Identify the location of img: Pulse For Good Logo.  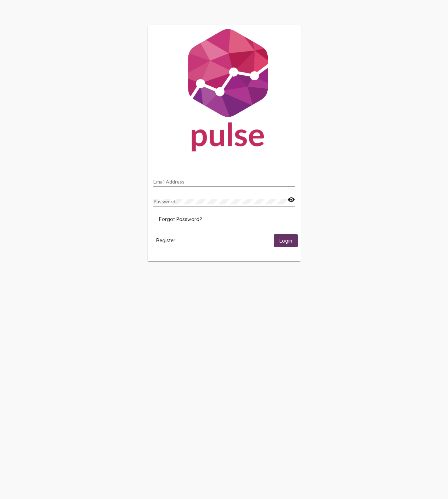
(224, 92).